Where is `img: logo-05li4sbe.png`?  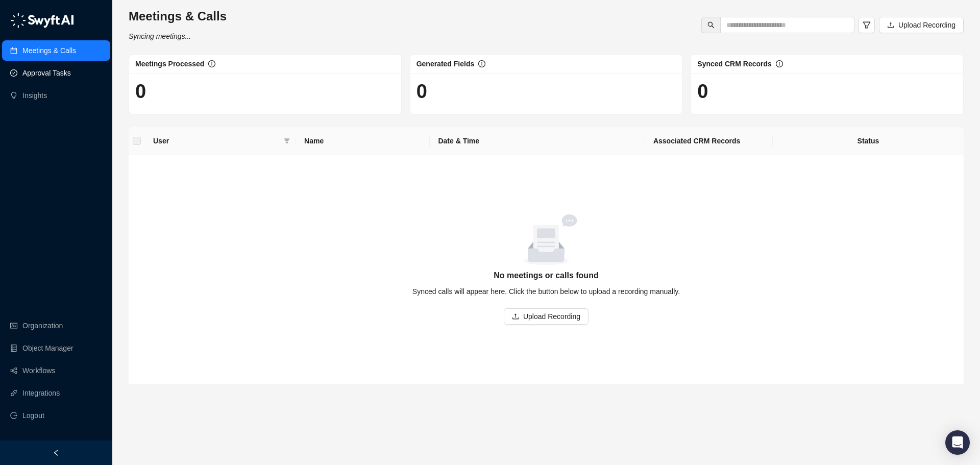 img: logo-05li4sbe.png is located at coordinates (41, 20).